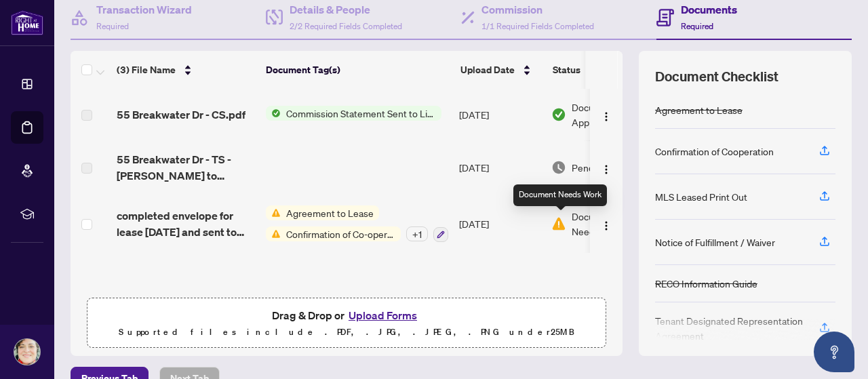 This screenshot has width=868, height=379. Describe the element at coordinates (417, 234) in the screenshot. I see `div: + 1` at that location.